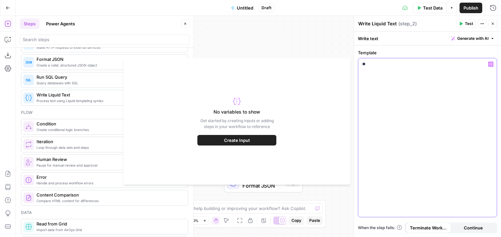 The width and height of the screenshot is (501, 237). What do you see at coordinates (263, 183) in the screenshot?
I see `div: Multiple OutputsFormat JSONStep 1` at bounding box center [263, 183].